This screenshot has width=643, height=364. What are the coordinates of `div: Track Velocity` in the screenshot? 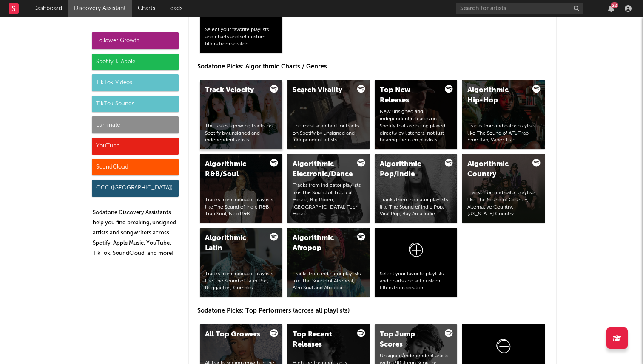 It's located at (234, 91).